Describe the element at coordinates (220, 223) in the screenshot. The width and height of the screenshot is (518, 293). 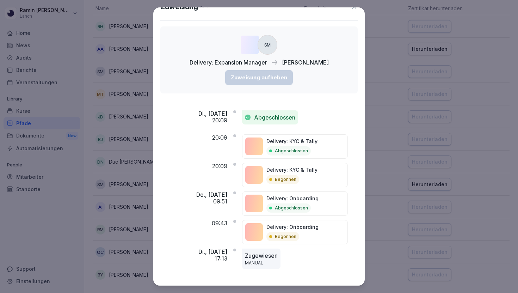
I see `p: 09:43` at that location.